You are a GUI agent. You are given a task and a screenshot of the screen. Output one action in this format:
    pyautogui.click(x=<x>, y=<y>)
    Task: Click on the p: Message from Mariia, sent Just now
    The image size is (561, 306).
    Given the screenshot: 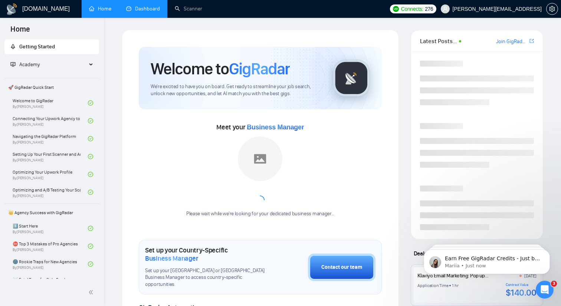 What is the action you would take?
    pyautogui.click(x=80, y=32)
    